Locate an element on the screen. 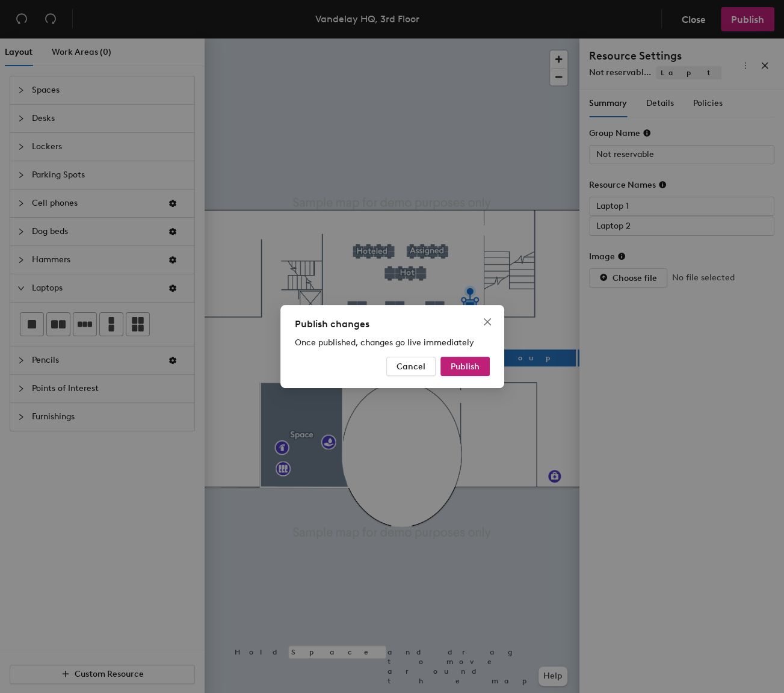 This screenshot has height=693, width=784. button: Cancel is located at coordinates (411, 366).